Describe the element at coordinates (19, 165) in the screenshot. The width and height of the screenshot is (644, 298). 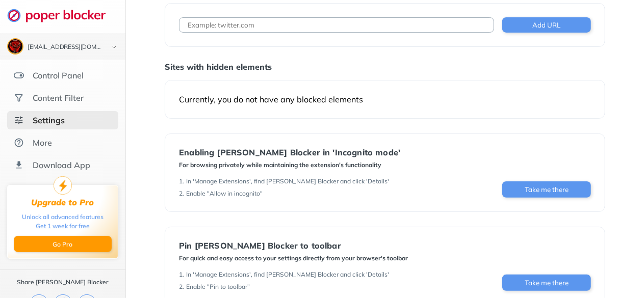
I see `img: download-app.svg` at that location.